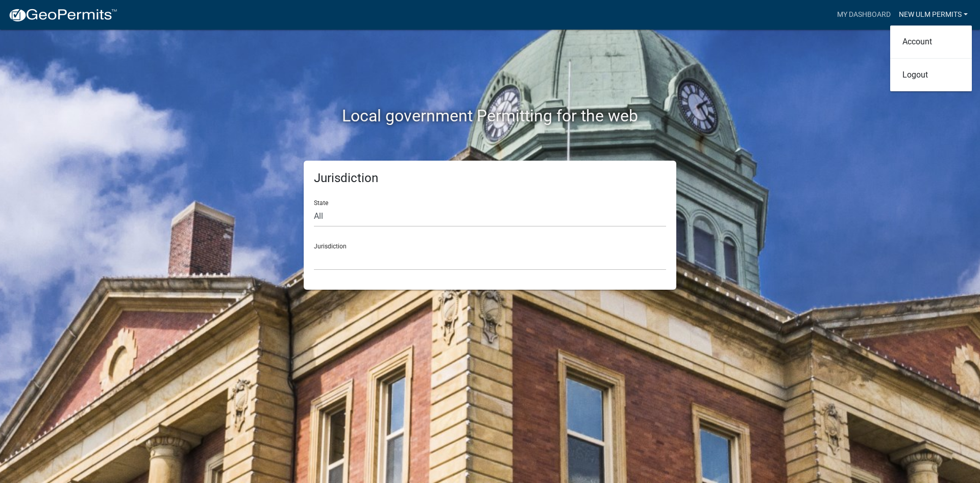  Describe the element at coordinates (931, 75) in the screenshot. I see `a: Logout` at that location.